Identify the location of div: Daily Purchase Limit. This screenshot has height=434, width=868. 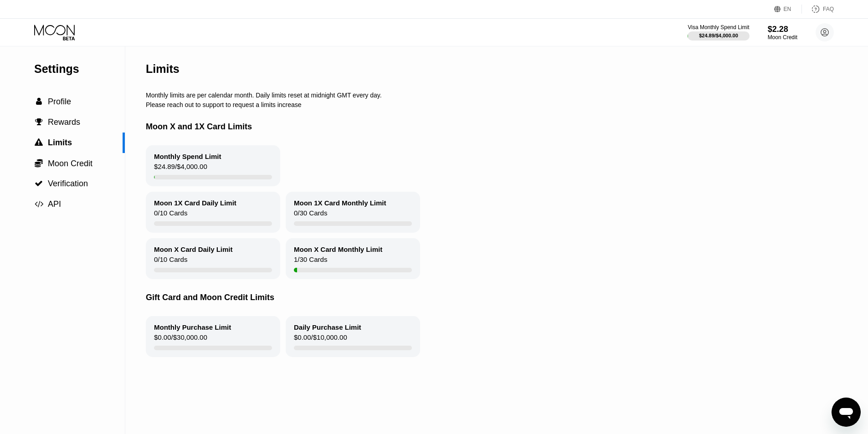
(327, 327).